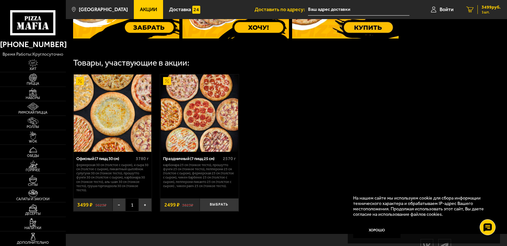 This screenshot has width=507, height=246. Describe the element at coordinates (131, 63) in the screenshot. I see `div: Товары, участвующие в акции:` at that location.